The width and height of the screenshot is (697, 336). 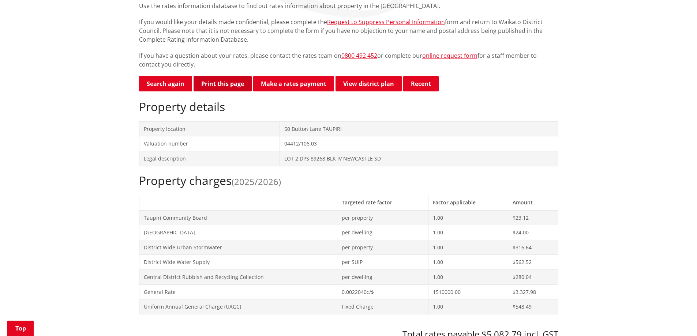 What do you see at coordinates (468, 202) in the screenshot?
I see `th: Factor applicable` at bounding box center [468, 202].